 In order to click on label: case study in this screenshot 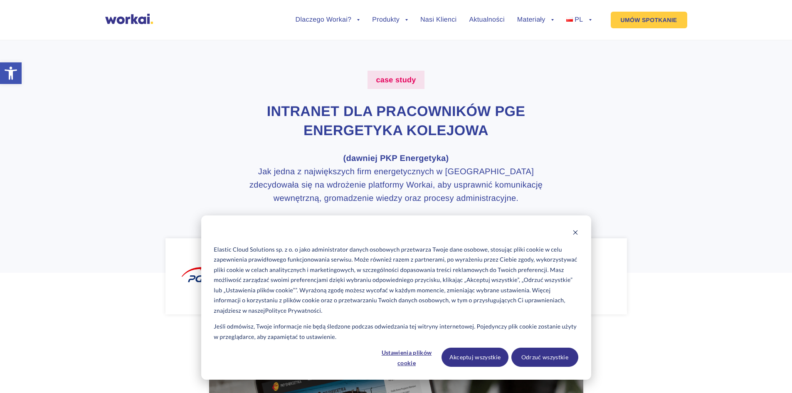, I will do `click(396, 80)`.